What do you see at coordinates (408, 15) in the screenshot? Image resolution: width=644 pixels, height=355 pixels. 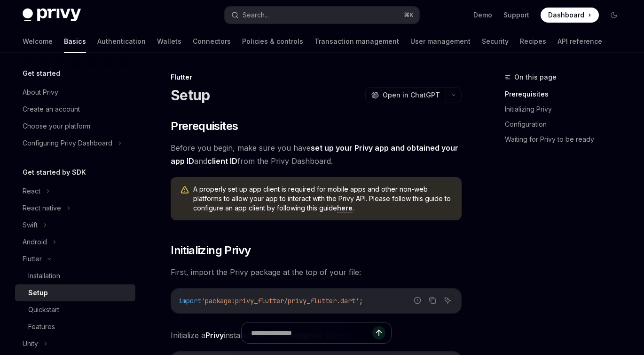 I see `span: ⌘ K` at bounding box center [408, 15].